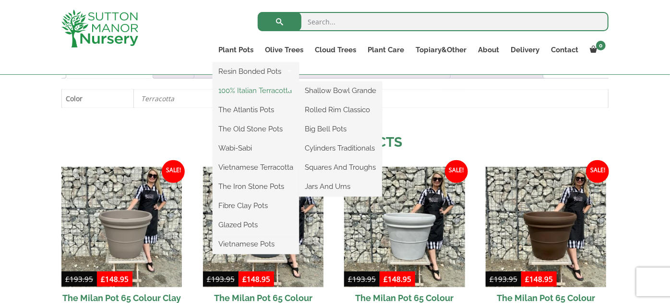 The width and height of the screenshot is (670, 303). What do you see at coordinates (256, 225) in the screenshot?
I see `a: Glazed Pots` at bounding box center [256, 225].